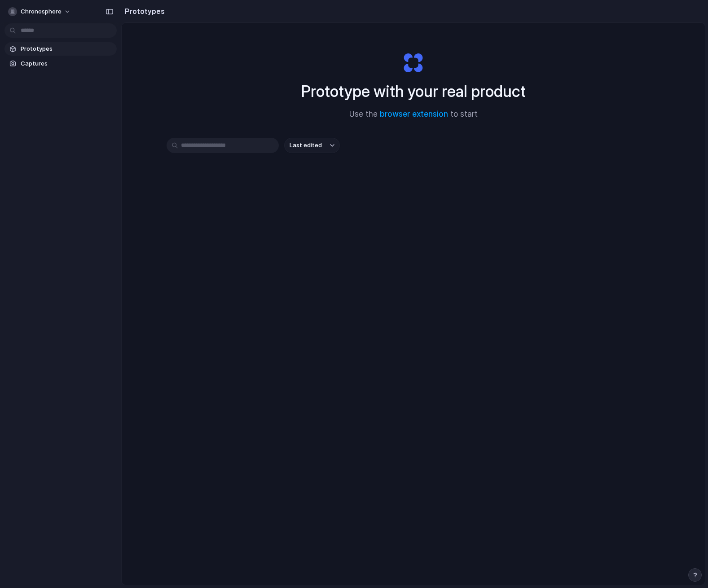 The width and height of the screenshot is (708, 588). I want to click on h2: Prototypes, so click(143, 11).